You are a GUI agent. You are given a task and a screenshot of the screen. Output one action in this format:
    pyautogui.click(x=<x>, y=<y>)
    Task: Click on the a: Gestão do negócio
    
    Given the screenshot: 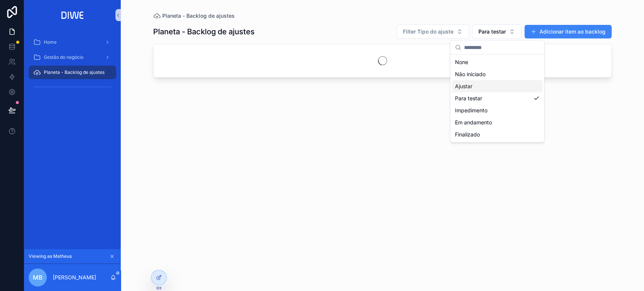 What is the action you would take?
    pyautogui.click(x=72, y=57)
    